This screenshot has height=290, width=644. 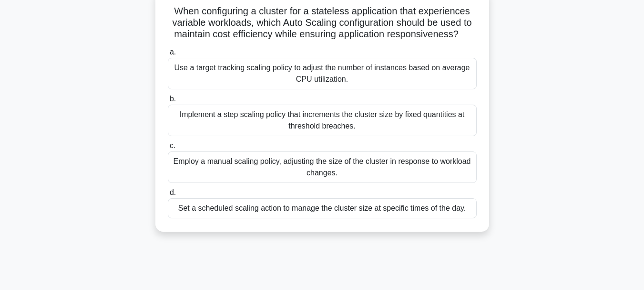 I want to click on div: Use a target tracking scaling policy to adjust the number of instances based on average CPU utili..., so click(x=322, y=73).